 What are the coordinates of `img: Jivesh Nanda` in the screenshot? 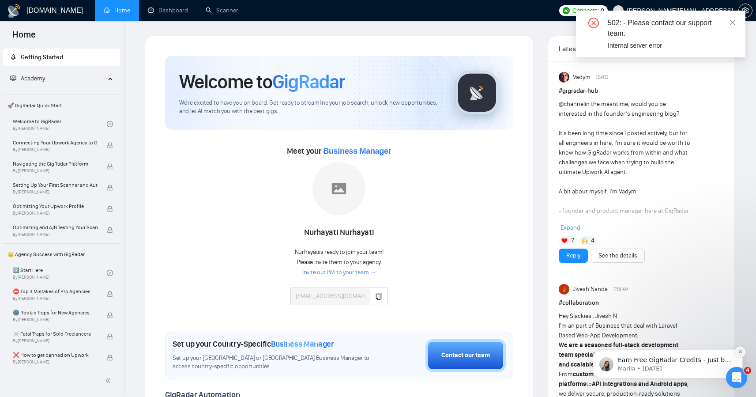 It's located at (564, 289).